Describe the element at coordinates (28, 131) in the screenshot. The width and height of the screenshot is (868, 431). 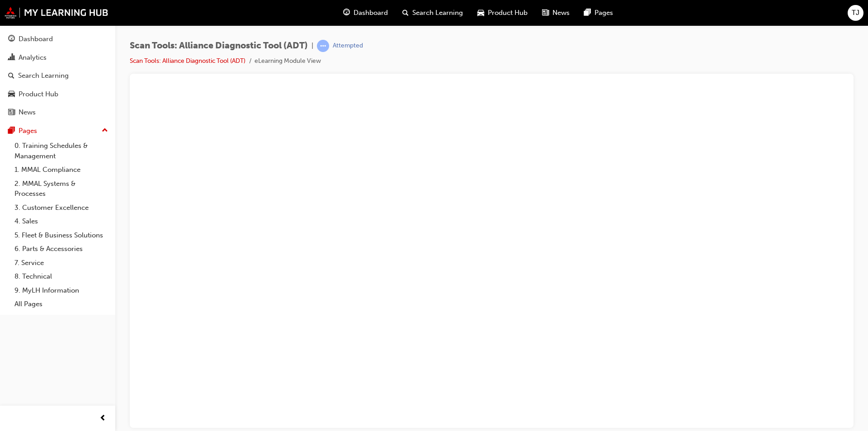
I see `div: Pages` at that location.